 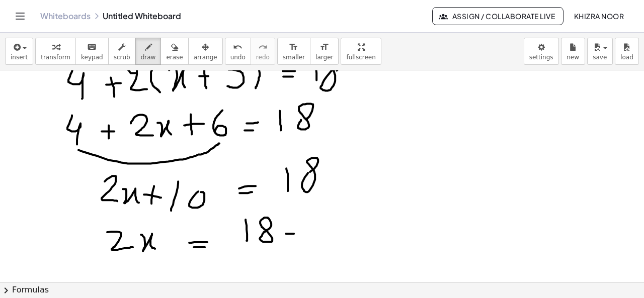 I want to click on span: larger, so click(x=324, y=57).